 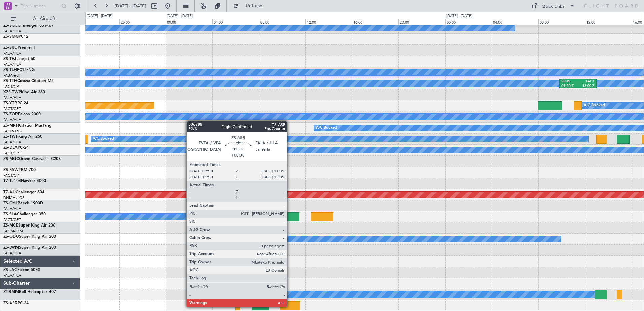 What do you see at coordinates (10, 203) in the screenshot?
I see `span: ZS-OYL` at bounding box center [10, 203].